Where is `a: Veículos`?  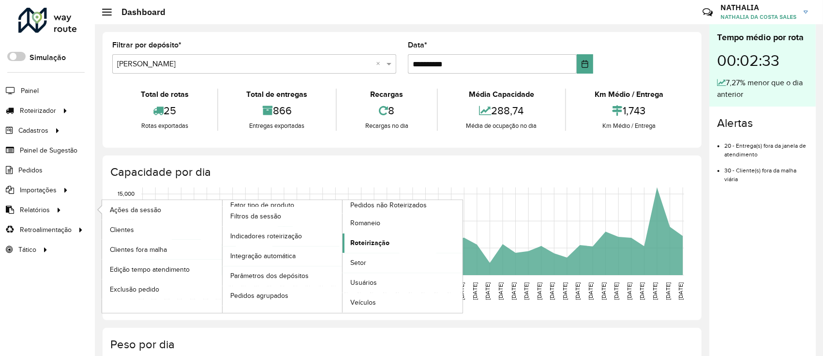 a: Veículos is located at coordinates (403, 303).